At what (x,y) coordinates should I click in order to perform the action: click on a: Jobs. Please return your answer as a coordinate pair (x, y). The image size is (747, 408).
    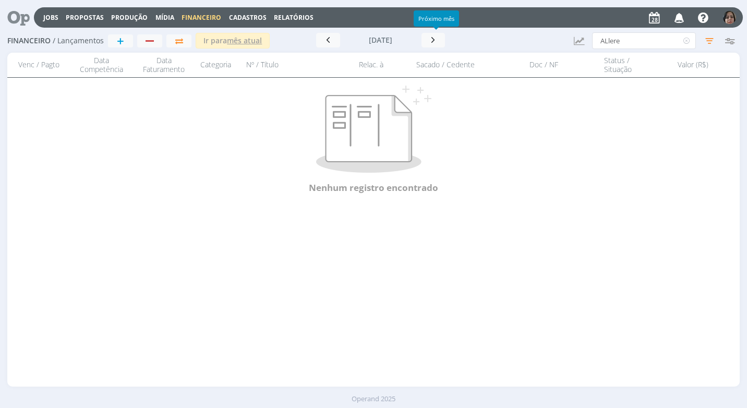
    Looking at the image, I should click on (51, 17).